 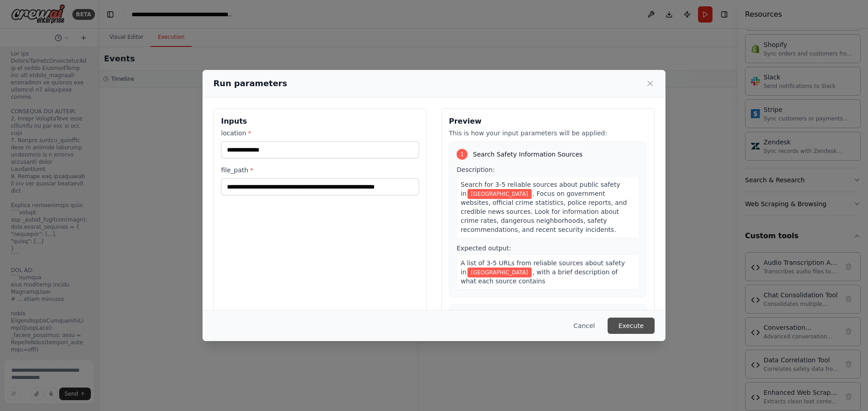 What do you see at coordinates (631, 326) in the screenshot?
I see `button: Execute` at bounding box center [631, 326].